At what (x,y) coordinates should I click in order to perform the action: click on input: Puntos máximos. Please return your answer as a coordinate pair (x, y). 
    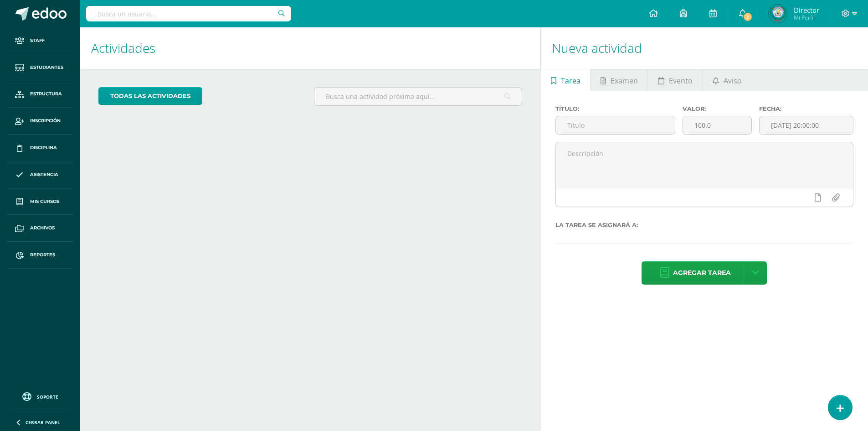
    Looking at the image, I should click on (717, 125).